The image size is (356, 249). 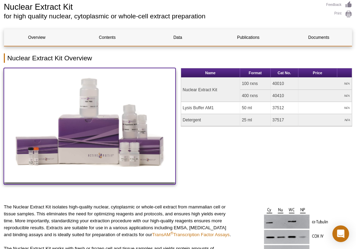 I want to click on td: 50 ml, so click(x=255, y=108).